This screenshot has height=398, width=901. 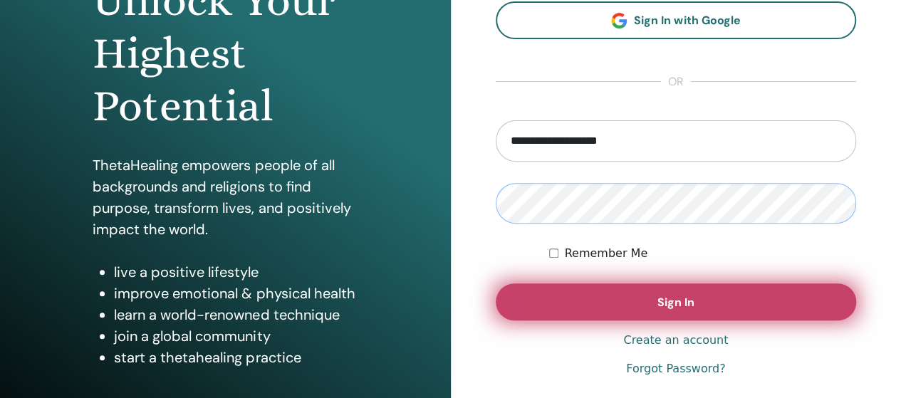 What do you see at coordinates (686, 20) in the screenshot?
I see `span: Sign In with Google` at bounding box center [686, 20].